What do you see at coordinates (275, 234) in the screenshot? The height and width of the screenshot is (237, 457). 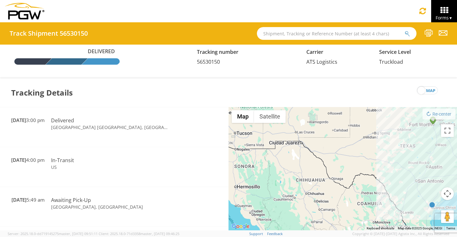 I see `a: Feedback` at bounding box center [275, 234].